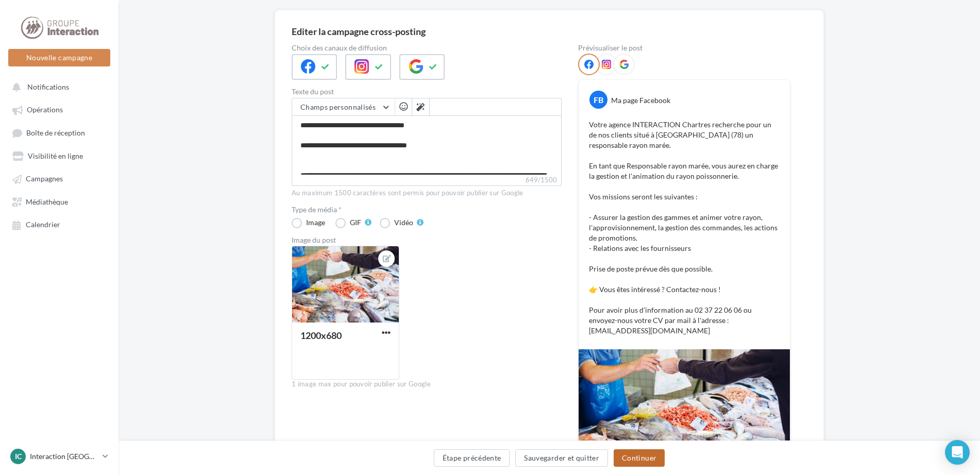 The width and height of the screenshot is (980, 475). I want to click on span: Calendrier, so click(43, 225).